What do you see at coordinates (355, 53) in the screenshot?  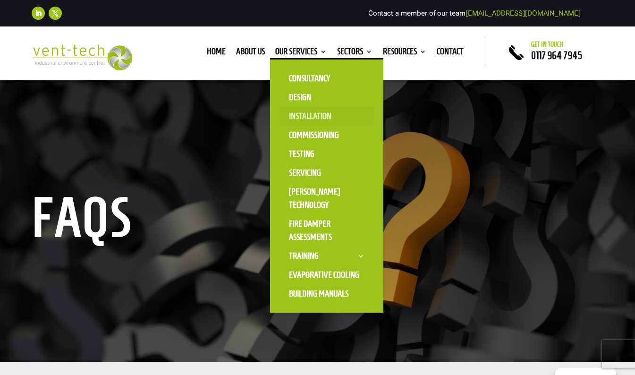 I see `a: Sectors` at bounding box center [355, 53].